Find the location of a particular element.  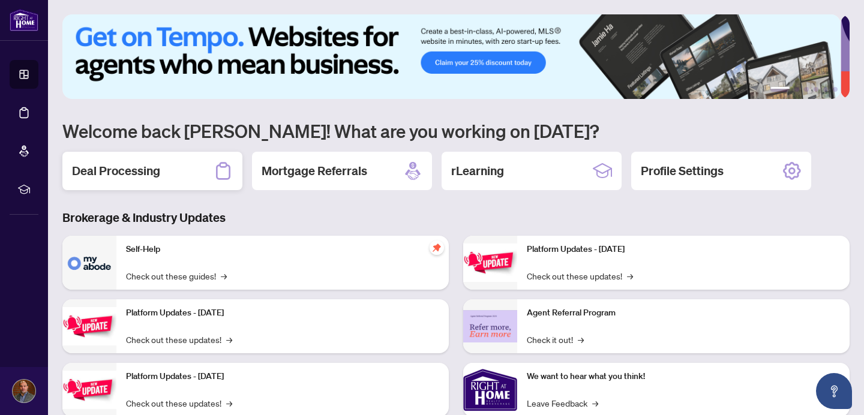

p: Self-Help is located at coordinates (282, 249).